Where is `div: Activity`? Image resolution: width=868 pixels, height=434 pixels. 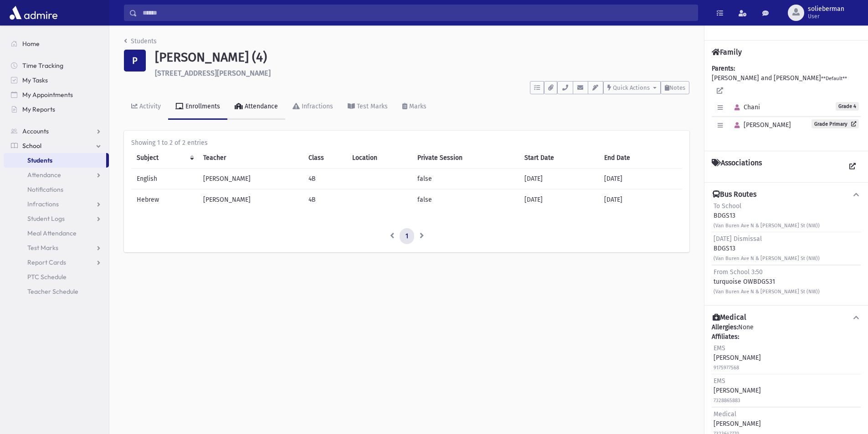 div: Activity is located at coordinates (149, 106).